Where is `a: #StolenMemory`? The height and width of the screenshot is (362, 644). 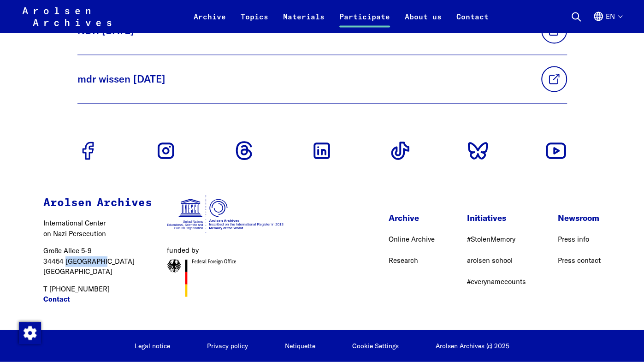 a: #StolenMemory is located at coordinates (490, 239).